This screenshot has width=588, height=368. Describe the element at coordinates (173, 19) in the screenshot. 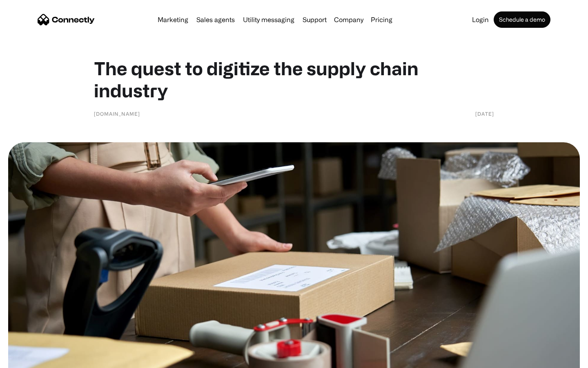

I see `a: Marketing` at that location.